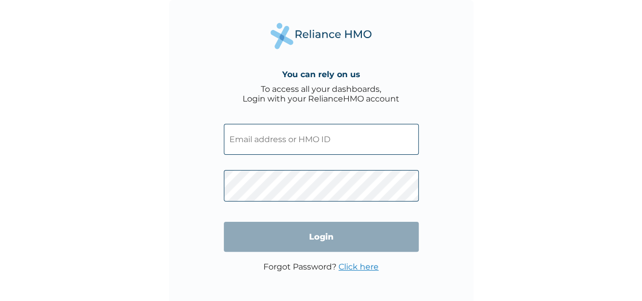 Image resolution: width=642 pixels, height=301 pixels. What do you see at coordinates (321, 74) in the screenshot?
I see `h4: You can rely on us` at bounding box center [321, 74].